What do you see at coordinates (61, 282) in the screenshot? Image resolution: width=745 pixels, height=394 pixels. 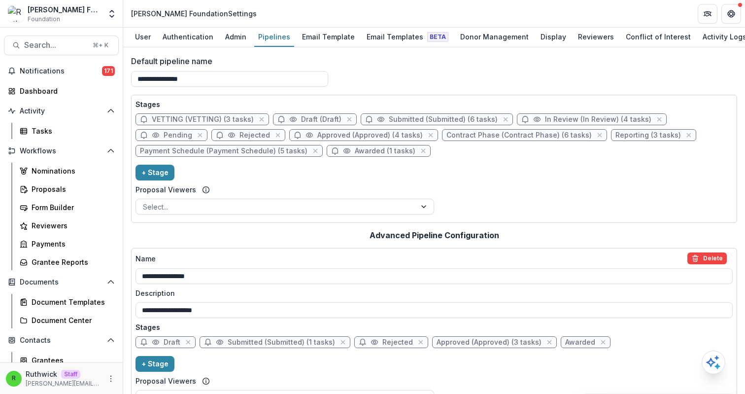 I see `button: Open Documents` at bounding box center [61, 282].